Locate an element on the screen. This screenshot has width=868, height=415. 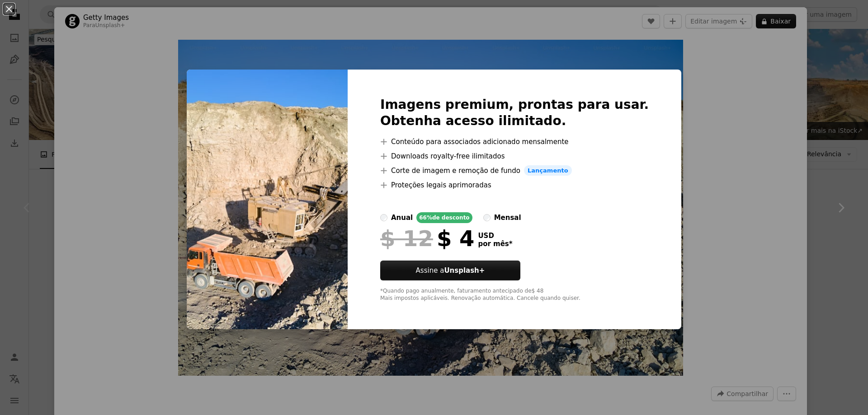
li: Corte de imagem e remoção de fundo is located at coordinates (515, 171).